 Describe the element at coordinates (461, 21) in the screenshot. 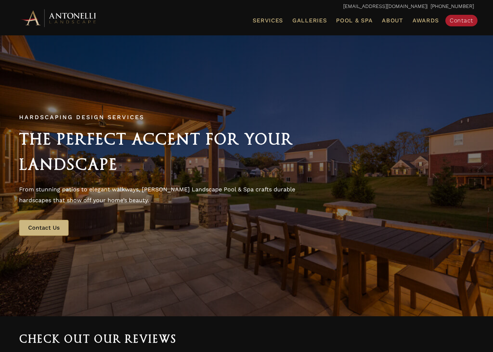

I see `a: Contact` at that location.